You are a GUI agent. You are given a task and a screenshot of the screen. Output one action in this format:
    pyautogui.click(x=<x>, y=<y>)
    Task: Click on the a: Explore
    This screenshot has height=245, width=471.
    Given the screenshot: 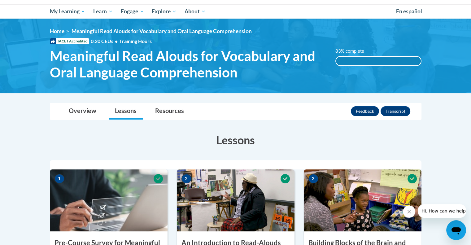 What is the action you would take?
    pyautogui.click(x=164, y=11)
    